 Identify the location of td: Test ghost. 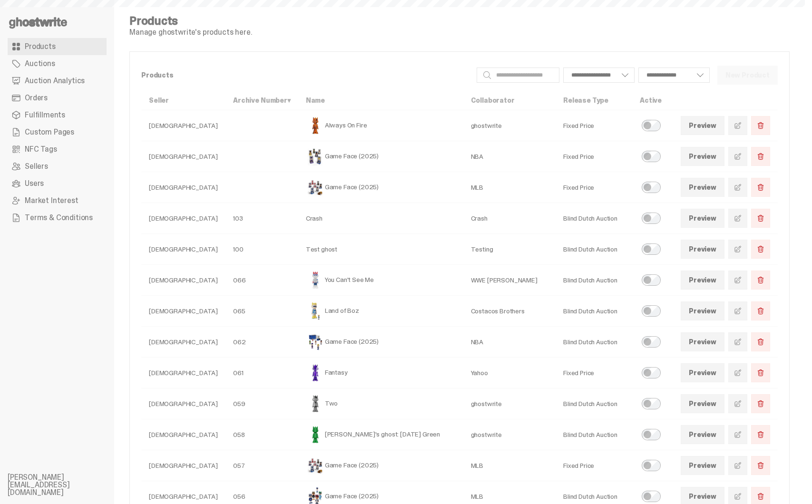
(380, 249).